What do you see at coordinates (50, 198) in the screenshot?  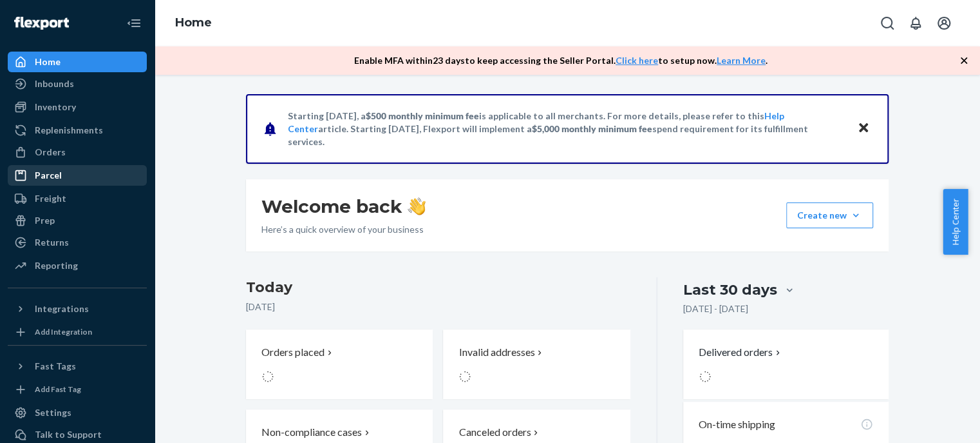 I see `div: Freight` at bounding box center [50, 198].